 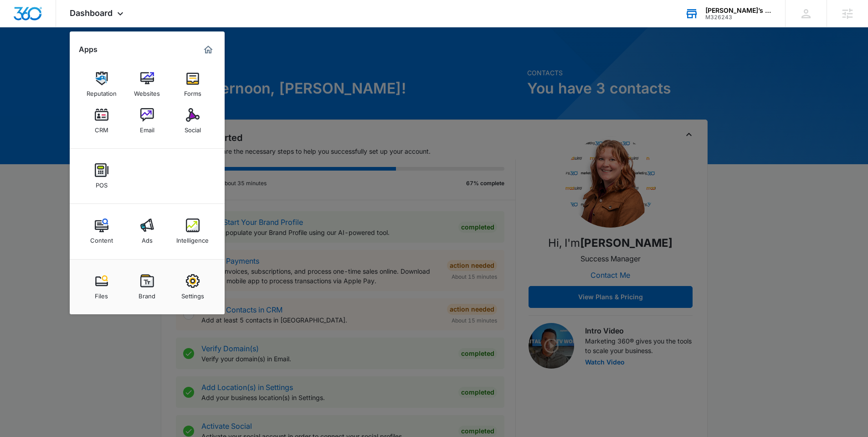 What do you see at coordinates (102, 238) in the screenshot?
I see `div: Content` at bounding box center [102, 238].